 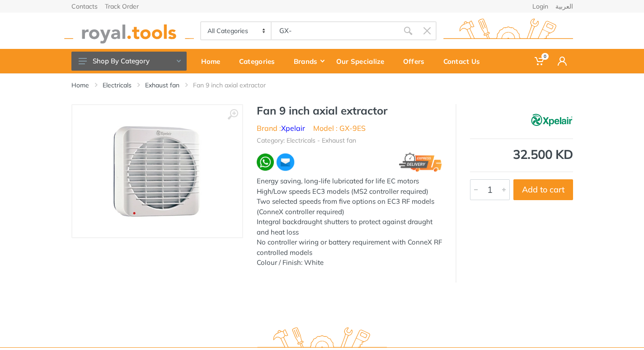 What do you see at coordinates (350, 222) in the screenshot?
I see `div: Energy saving, long-life lubricated for life EC motors High/Low speeds EC3 models (MS2 controller...` at bounding box center [350, 222].